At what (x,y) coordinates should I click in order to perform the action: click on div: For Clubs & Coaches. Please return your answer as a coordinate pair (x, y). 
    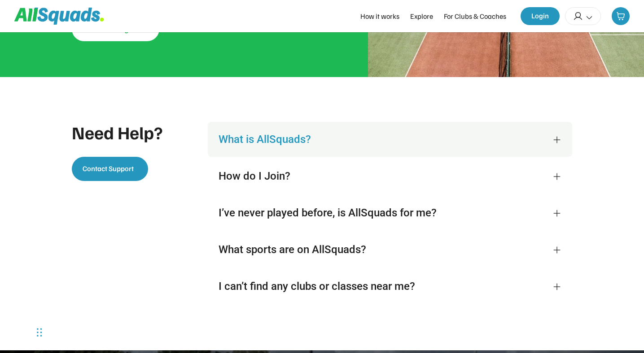
    Looking at the image, I should click on (475, 17).